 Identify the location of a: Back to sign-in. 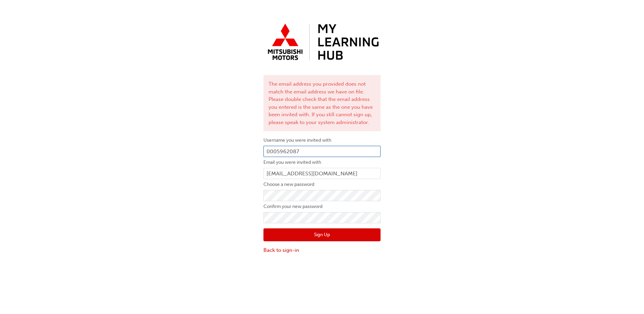
(322, 250).